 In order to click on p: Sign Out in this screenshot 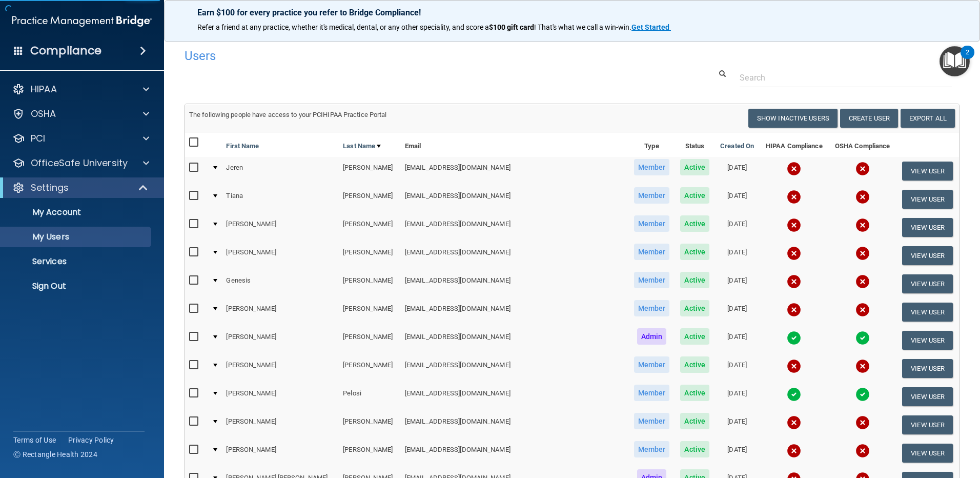, I will do `click(76, 286)`.